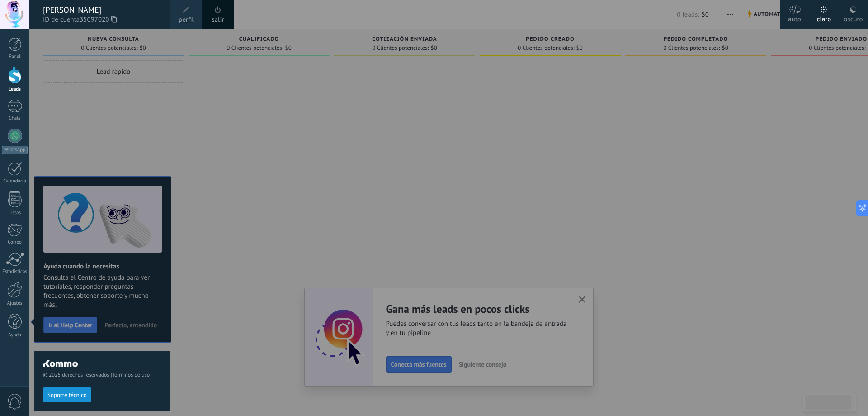 This screenshot has width=868, height=416. I want to click on div: Ayuda, so click(15, 335).